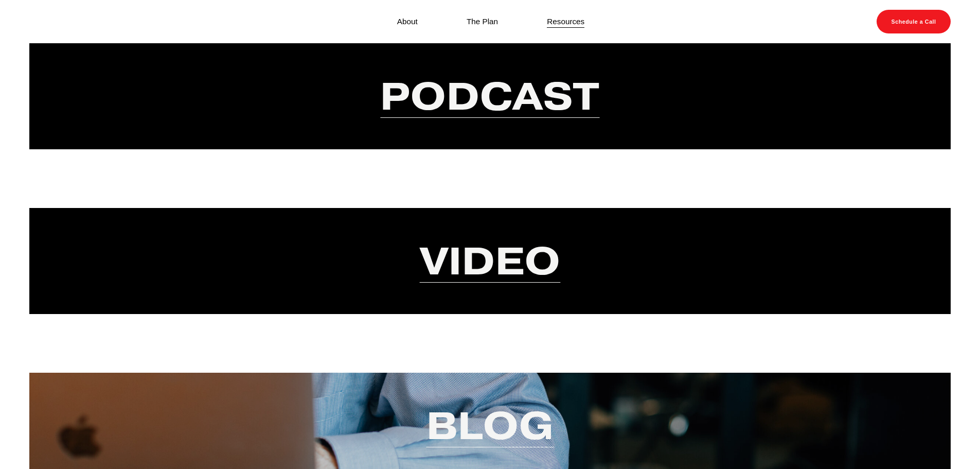 The image size is (980, 469). What do you see at coordinates (482, 21) in the screenshot?
I see `a: The Plan` at bounding box center [482, 21].